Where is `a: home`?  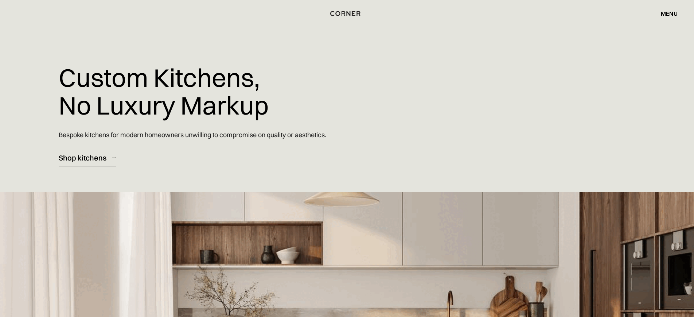 a: home is located at coordinates (347, 13).